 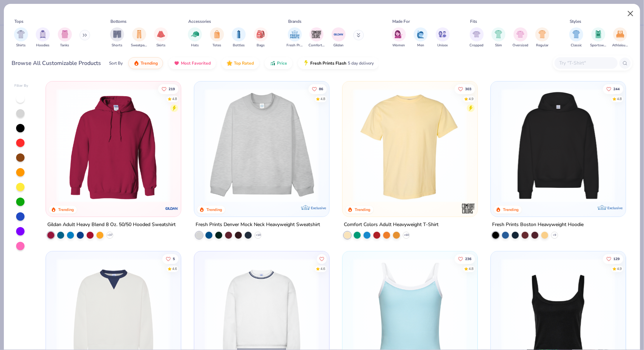 I want to click on span: Totes, so click(x=217, y=45).